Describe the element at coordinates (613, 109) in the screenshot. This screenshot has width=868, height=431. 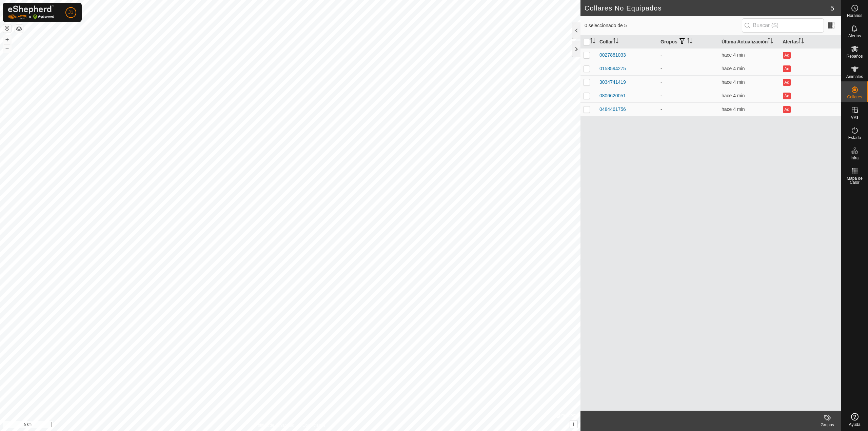
I see `div: 0484461756` at that location.